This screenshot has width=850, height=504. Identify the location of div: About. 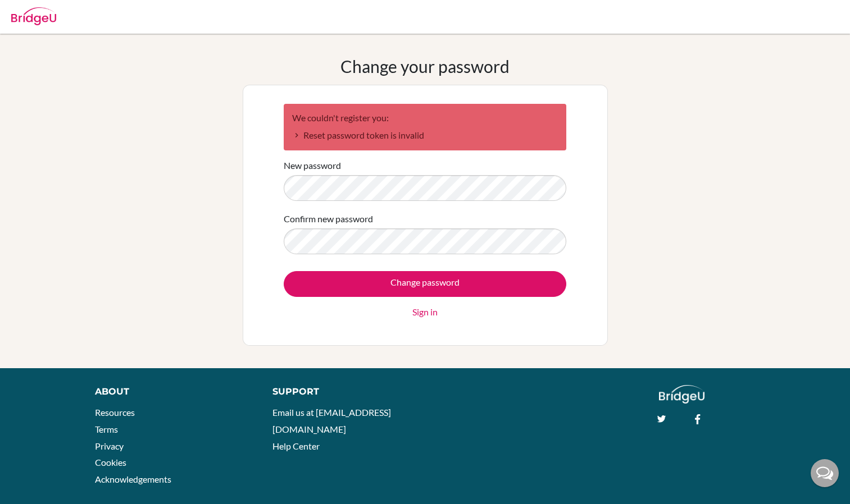
(171, 392).